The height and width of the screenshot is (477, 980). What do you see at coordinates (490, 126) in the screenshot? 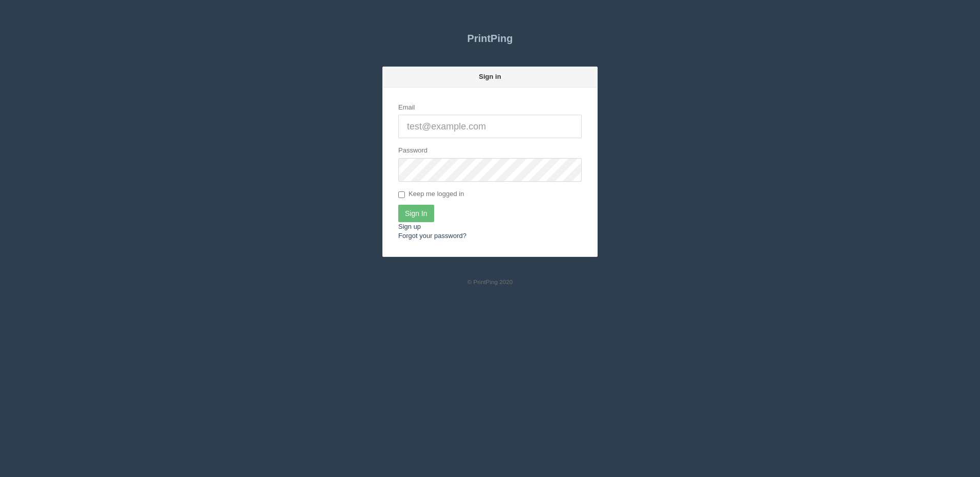
I see `input: test@example.com` at bounding box center [490, 126].